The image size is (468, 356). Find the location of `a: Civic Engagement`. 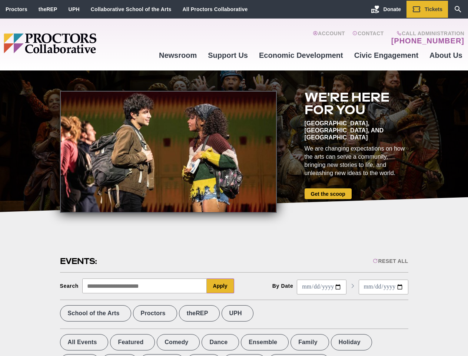

a: Civic Engagement is located at coordinates (386, 55).